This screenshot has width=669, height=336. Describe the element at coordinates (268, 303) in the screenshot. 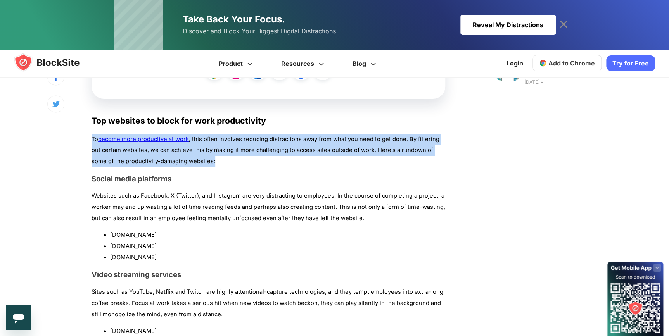

I see `p: Sites such as YouTube, Netflix and Twitch are highly attentional-capture technologies, and they t...` at that location.